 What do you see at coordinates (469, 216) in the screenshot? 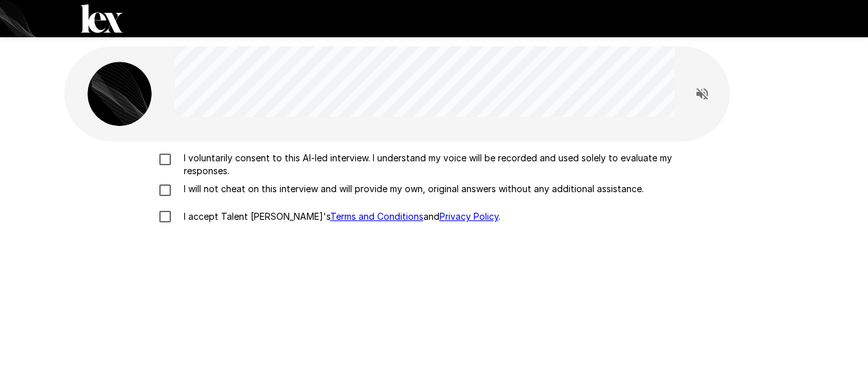
I see `a: Privacy Policy` at bounding box center [469, 216].